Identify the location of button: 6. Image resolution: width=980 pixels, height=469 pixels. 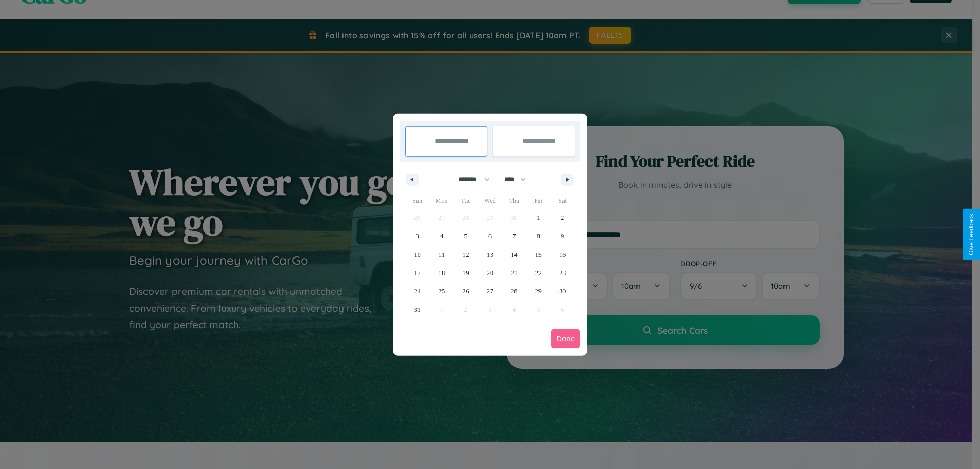
(489, 236).